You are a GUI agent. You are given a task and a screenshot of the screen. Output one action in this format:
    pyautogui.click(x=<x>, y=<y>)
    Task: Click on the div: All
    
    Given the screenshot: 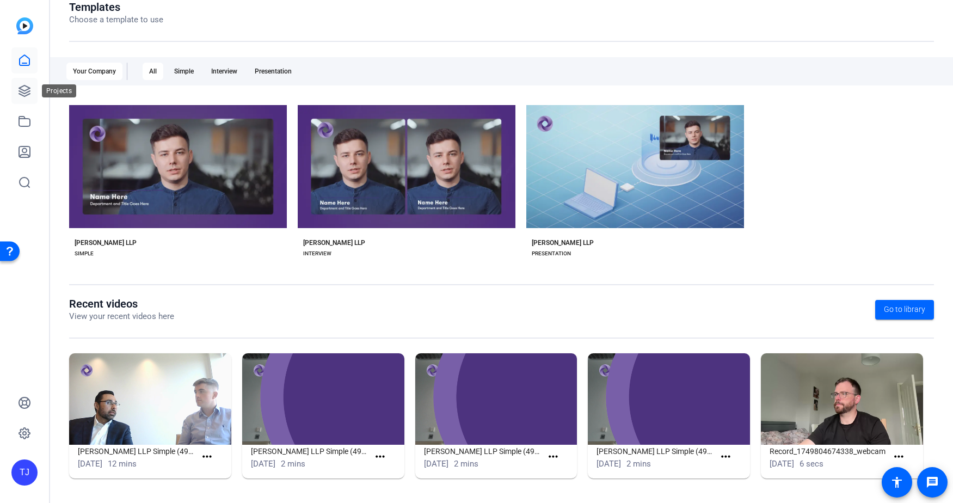 What is the action you would take?
    pyautogui.click(x=153, y=71)
    